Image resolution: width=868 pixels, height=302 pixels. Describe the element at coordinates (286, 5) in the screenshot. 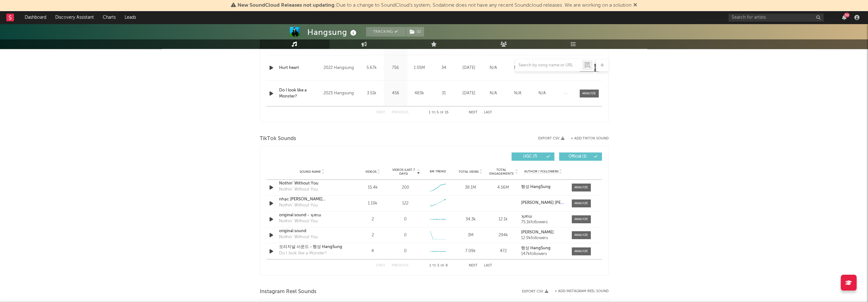

I see `span: New SoundCloud Releases not updating` at that location.